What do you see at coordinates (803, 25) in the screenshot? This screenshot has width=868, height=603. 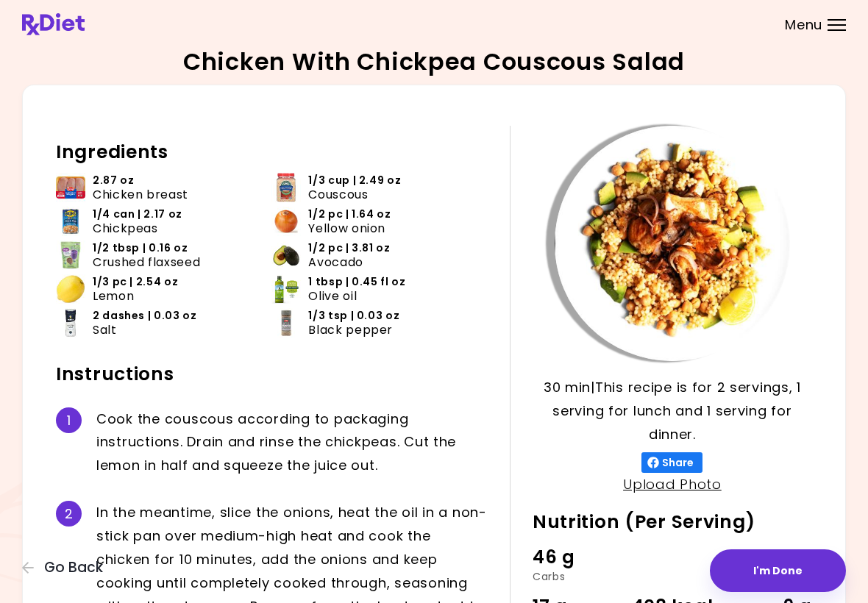 I see `span: Menu` at bounding box center [803, 25].